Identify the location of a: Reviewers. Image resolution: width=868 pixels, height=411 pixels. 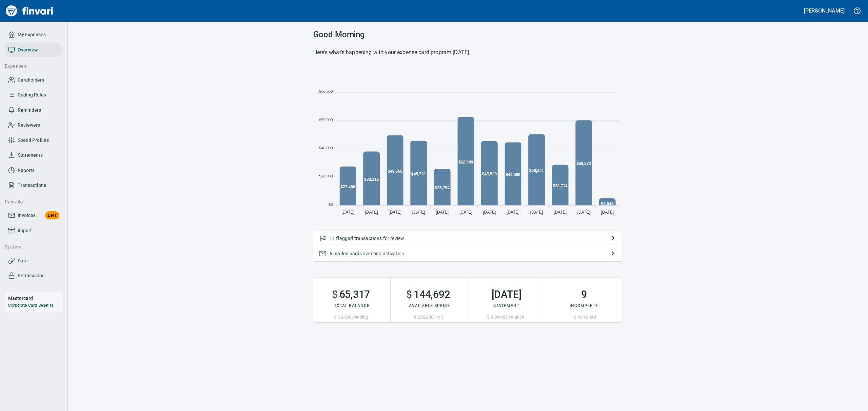
(33, 125).